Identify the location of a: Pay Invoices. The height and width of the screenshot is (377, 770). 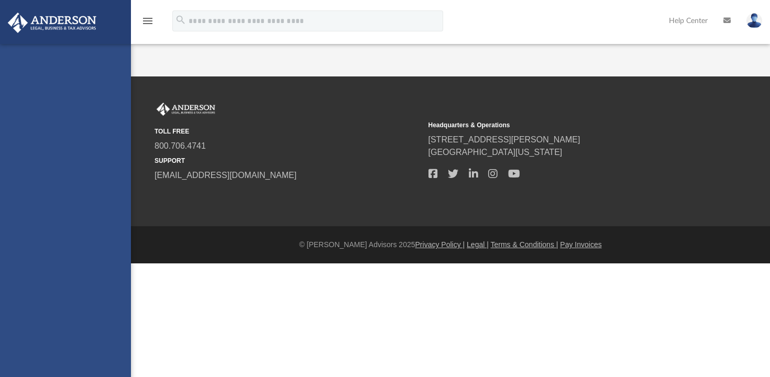
(580, 245).